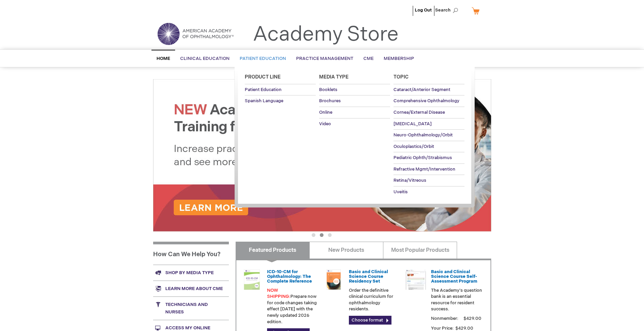  Describe the element at coordinates (334, 279) in the screenshot. I see `img: 02850963u_47.png` at that location.